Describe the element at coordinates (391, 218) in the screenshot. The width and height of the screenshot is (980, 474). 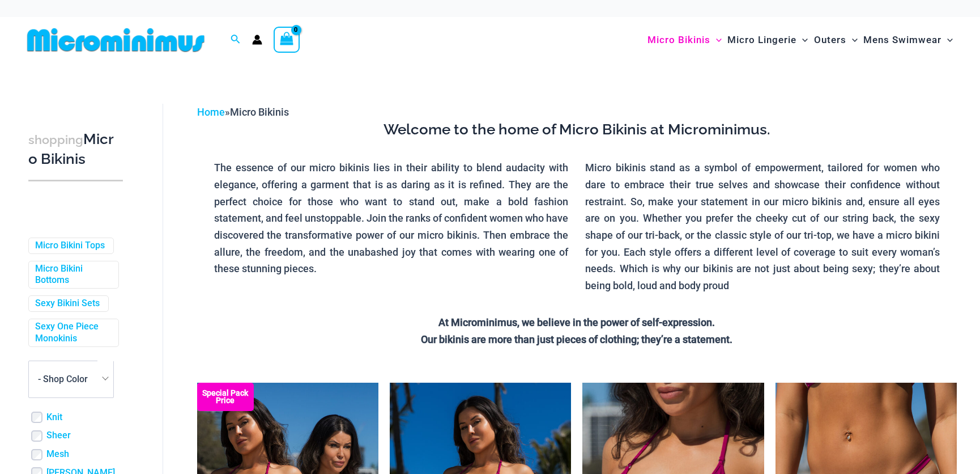
I see `p: The essence of our micro bikinis lies in their ability to blend audacity with elegance, offering ...` at that location.